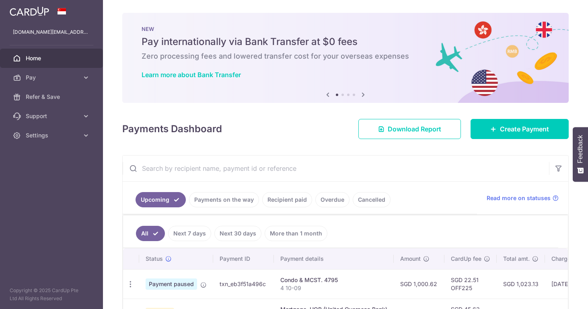  What do you see at coordinates (345, 29) in the screenshot?
I see `p: NEW` at bounding box center [345, 29].